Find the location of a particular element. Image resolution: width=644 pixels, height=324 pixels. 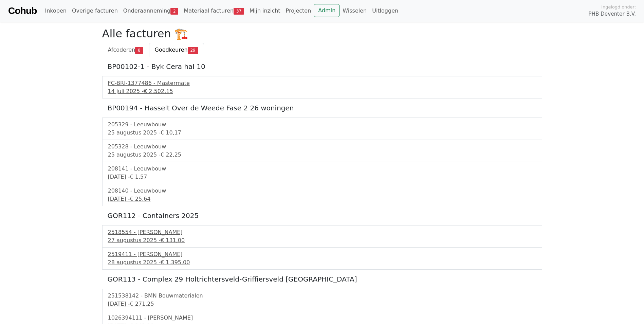

a: Overige facturen is located at coordinates (95, 11).